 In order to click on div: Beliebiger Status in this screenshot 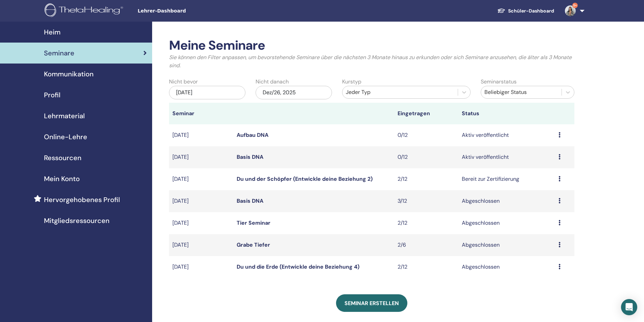, I will do `click(522, 92)`.